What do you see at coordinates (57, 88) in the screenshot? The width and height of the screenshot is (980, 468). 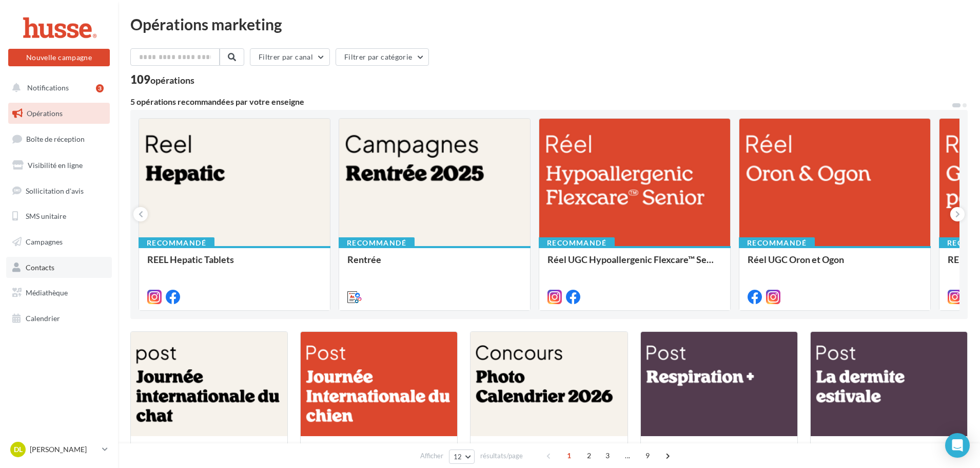 I see `button: Notifications 3` at bounding box center [57, 88].